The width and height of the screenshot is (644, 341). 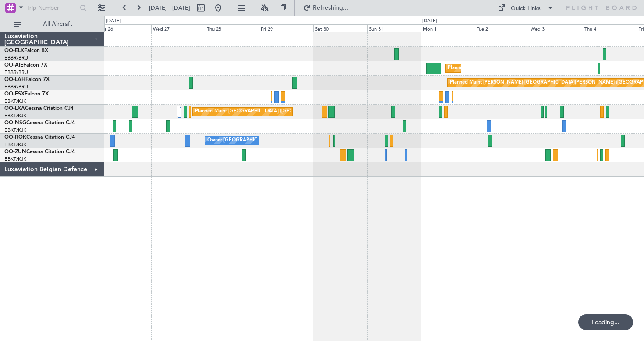 What do you see at coordinates (27, 80) in the screenshot?
I see `a: OO-LAHFalcon 7X` at bounding box center [27, 80].